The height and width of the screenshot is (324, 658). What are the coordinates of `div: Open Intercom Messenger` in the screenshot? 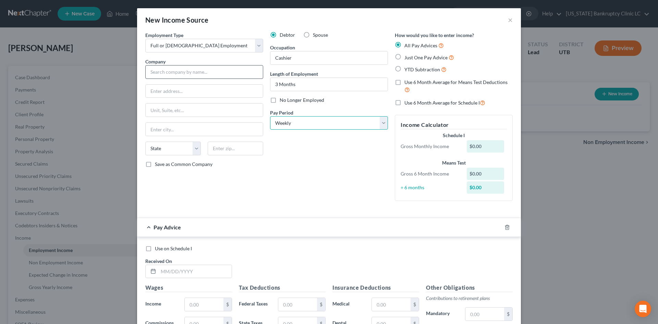 It's located at (643, 309).